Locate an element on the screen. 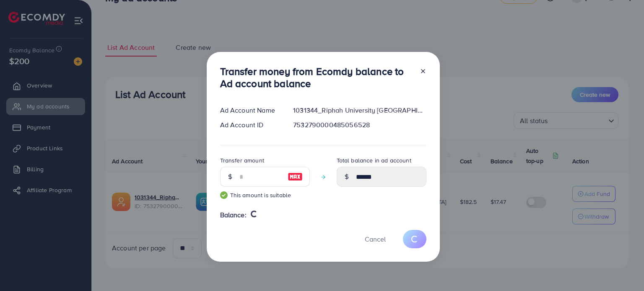 The height and width of the screenshot is (291, 644). label: Transfer amount is located at coordinates (242, 161).